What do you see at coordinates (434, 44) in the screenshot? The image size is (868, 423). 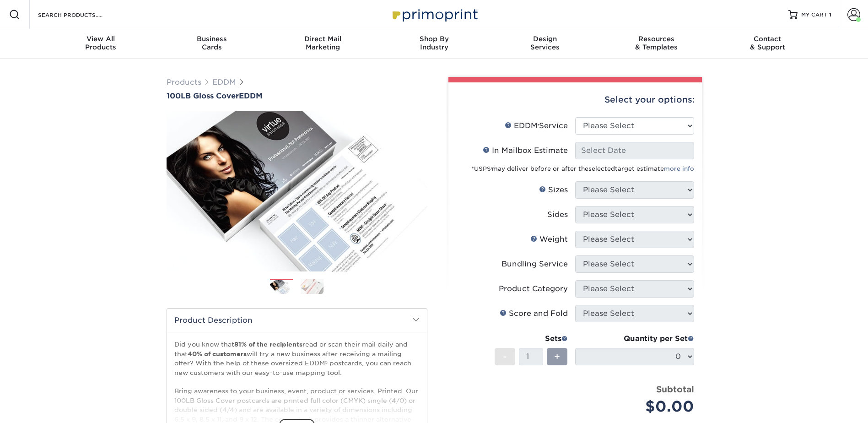 I see `a: Shop ByIndustry` at bounding box center [434, 44].